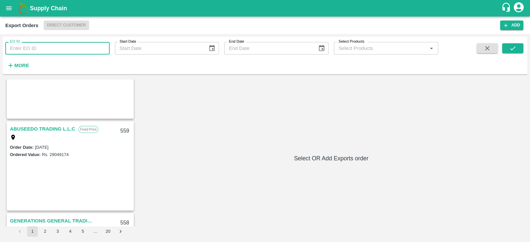  What do you see at coordinates (55, 155) in the screenshot?
I see `label: Rs. 29049174` at bounding box center [55, 155].